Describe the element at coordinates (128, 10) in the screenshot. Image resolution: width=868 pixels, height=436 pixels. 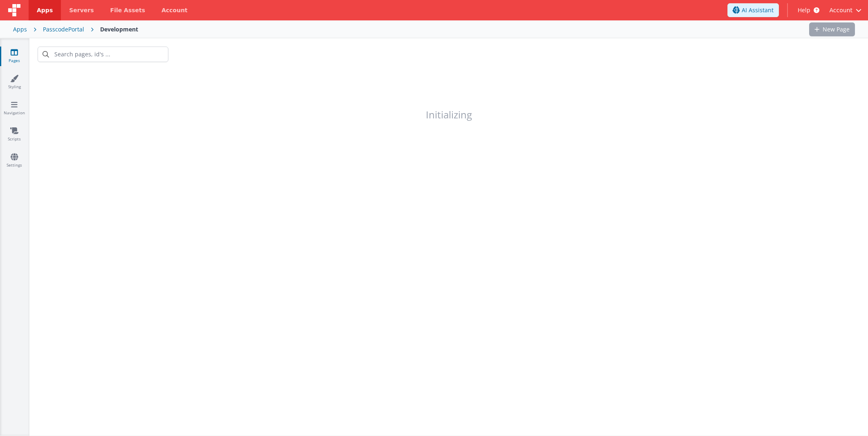
I see `span: File Assets` at that location.